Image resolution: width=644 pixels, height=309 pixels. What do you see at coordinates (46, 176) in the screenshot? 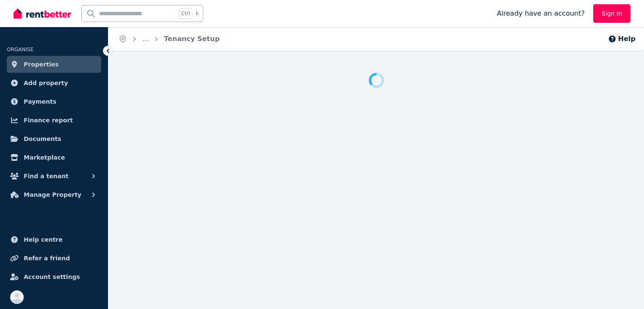
I see `span: Find a tenant` at bounding box center [46, 176].